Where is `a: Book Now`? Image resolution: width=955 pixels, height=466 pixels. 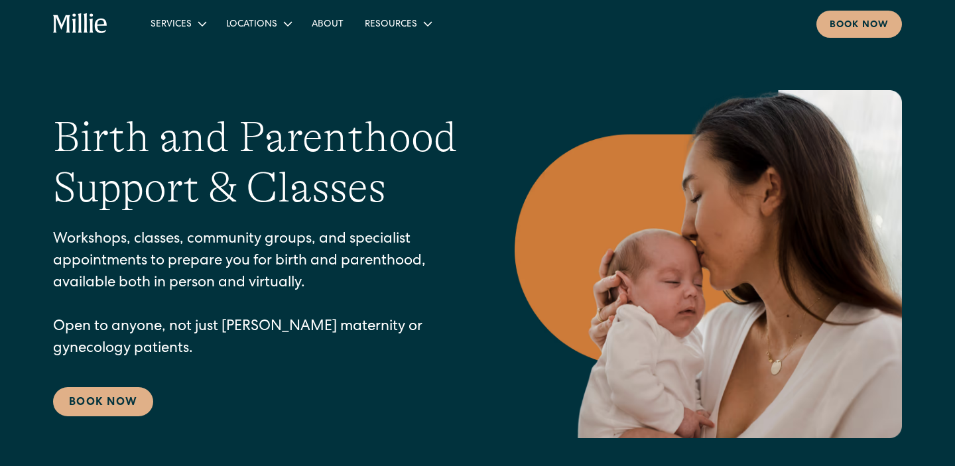
a: Book Now is located at coordinates (103, 402).